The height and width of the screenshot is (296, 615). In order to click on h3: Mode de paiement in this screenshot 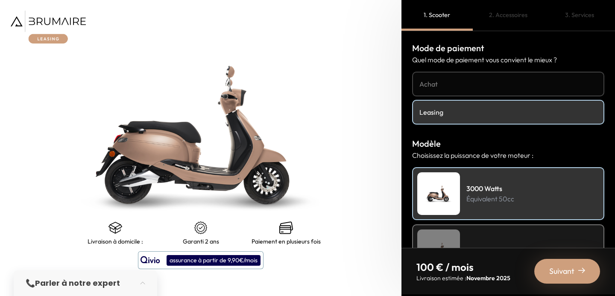, I will do `click(508, 48)`.